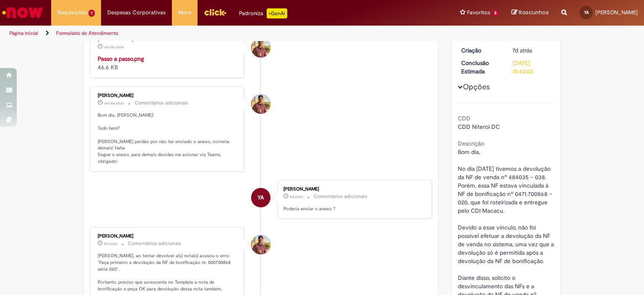  What do you see at coordinates (480, 50) in the screenshot?
I see `dt: Criação` at bounding box center [480, 50].